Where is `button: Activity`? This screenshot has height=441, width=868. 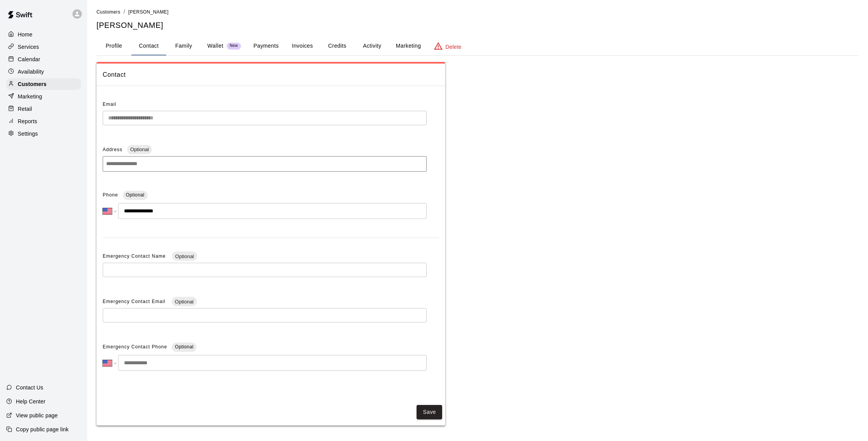
button: Activity is located at coordinates (372, 46).